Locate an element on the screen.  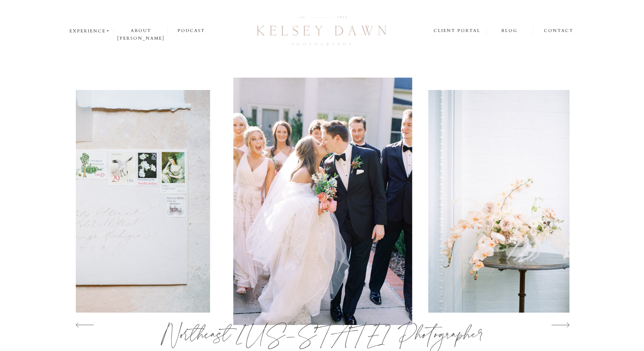
a: client portal is located at coordinates (458, 31).